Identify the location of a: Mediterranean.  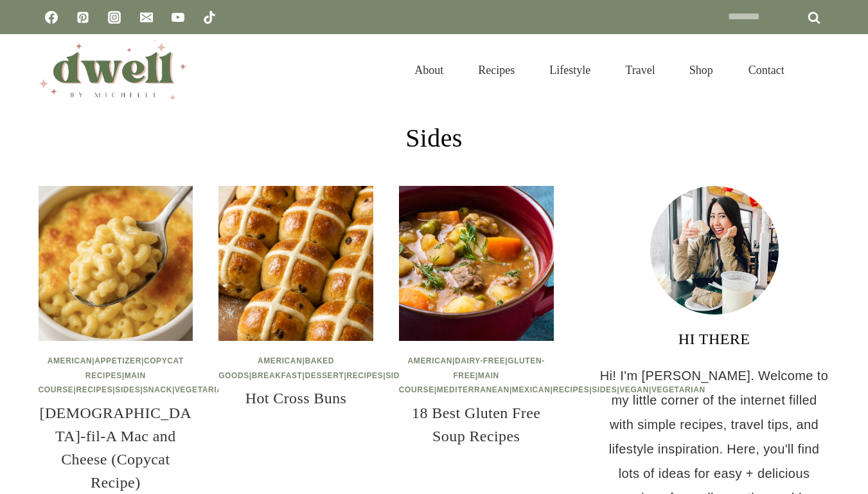
(473, 389).